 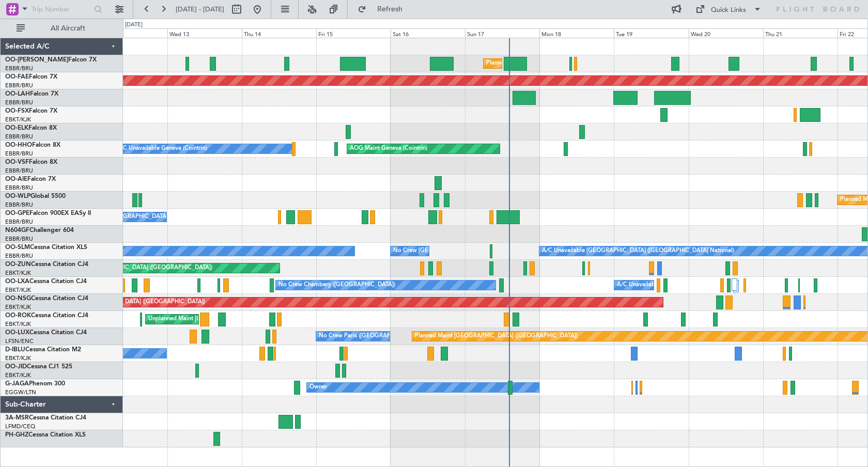 What do you see at coordinates (651, 33) in the screenshot?
I see `div: Tue 19` at bounding box center [651, 33].